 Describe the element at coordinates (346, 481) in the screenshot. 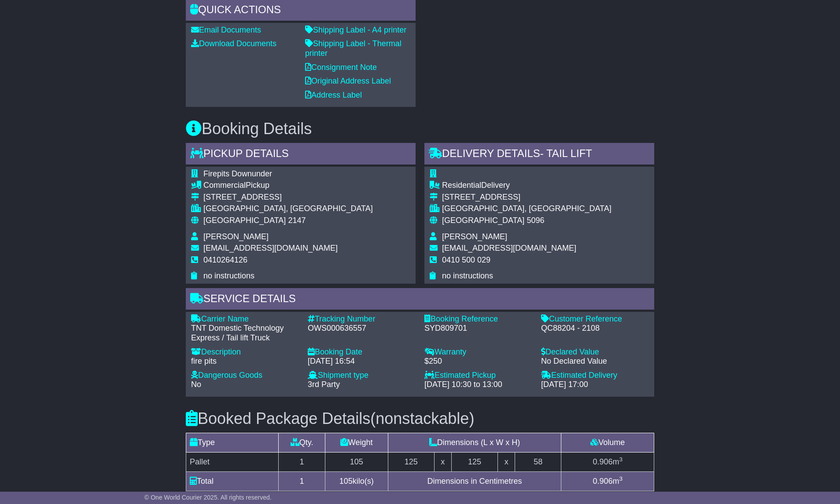

I see `span: 105` at that location.